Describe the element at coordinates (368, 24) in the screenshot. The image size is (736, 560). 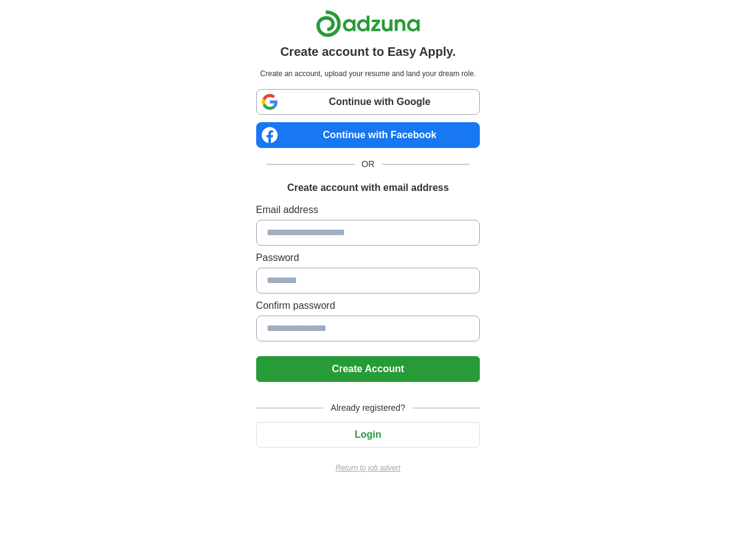
I see `img: Adzuna logo` at that location.